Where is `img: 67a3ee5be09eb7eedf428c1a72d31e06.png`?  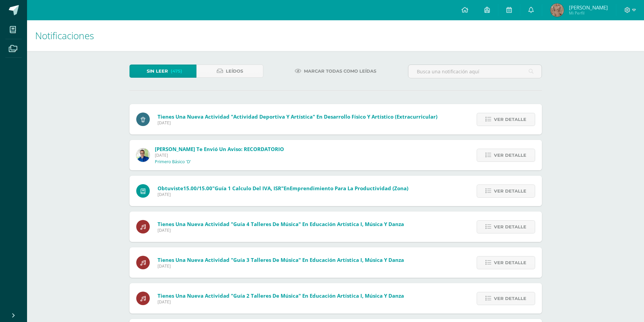
img: 67a3ee5be09eb7eedf428c1a72d31e06.png is located at coordinates (557, 10).